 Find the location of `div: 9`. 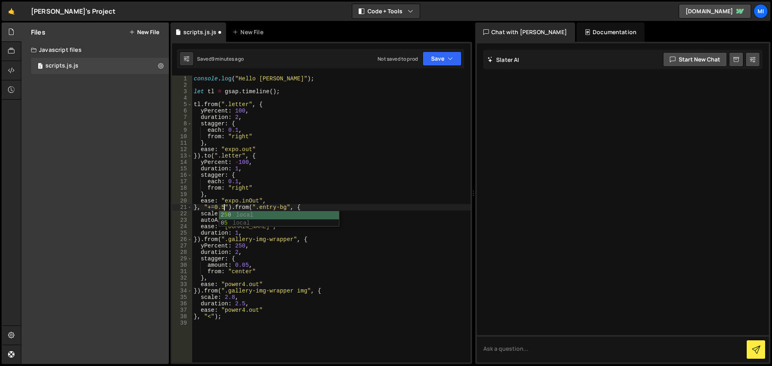

div: 9 is located at coordinates (182, 130).